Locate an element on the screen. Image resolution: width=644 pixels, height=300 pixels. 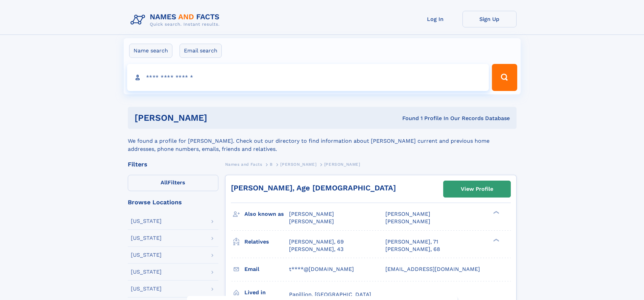
div: Browse Locations is located at coordinates (173, 202).